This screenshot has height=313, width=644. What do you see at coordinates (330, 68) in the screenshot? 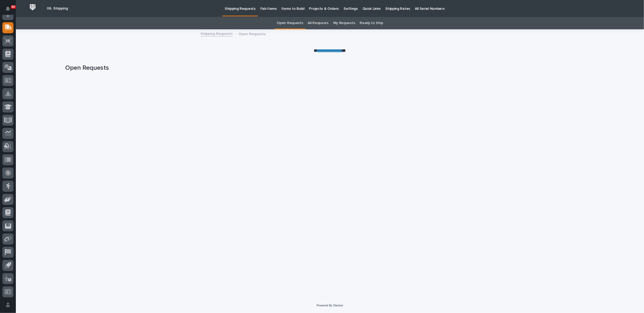
I see `h1: Open Requests` at bounding box center [330, 68].